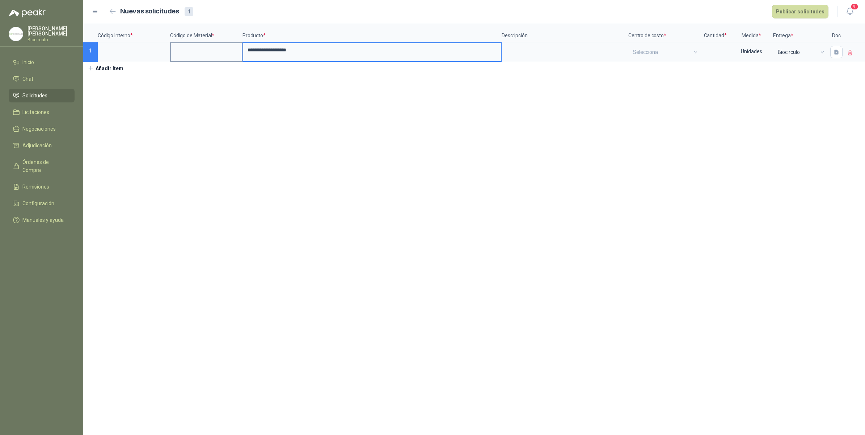  I want to click on button: Publicar solicitudes, so click(801, 12).